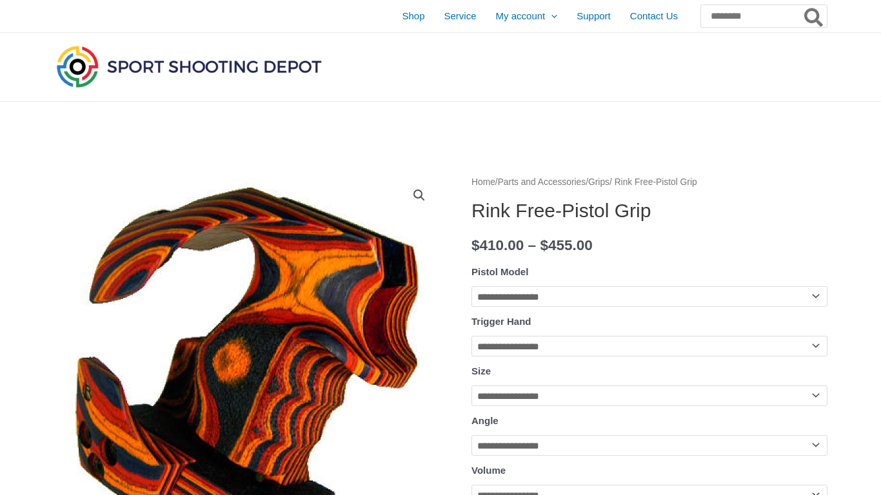 This screenshot has width=881, height=495. What do you see at coordinates (488, 470) in the screenshot?
I see `label: Volume` at bounding box center [488, 470].